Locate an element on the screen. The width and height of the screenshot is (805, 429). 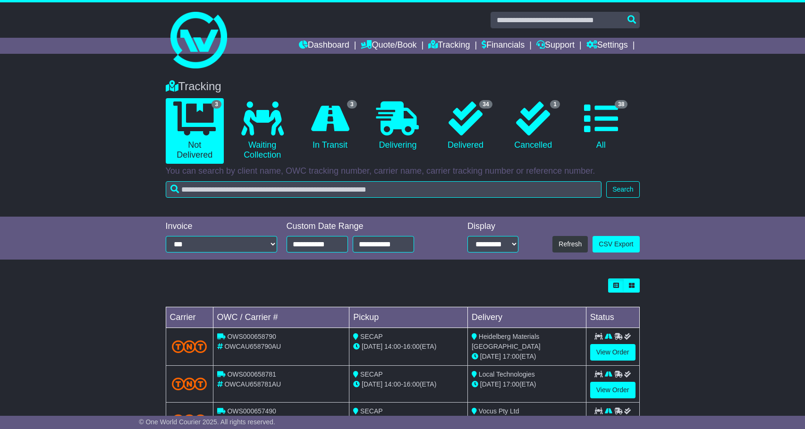
button: Search is located at coordinates (622, 189).